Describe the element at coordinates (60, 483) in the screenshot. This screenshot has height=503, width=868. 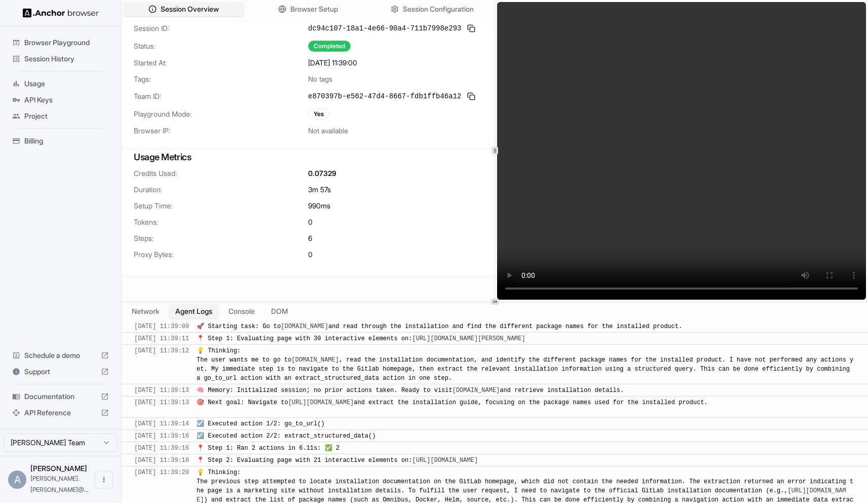
I see `span: andrew.grealy@armis.com` at that location.